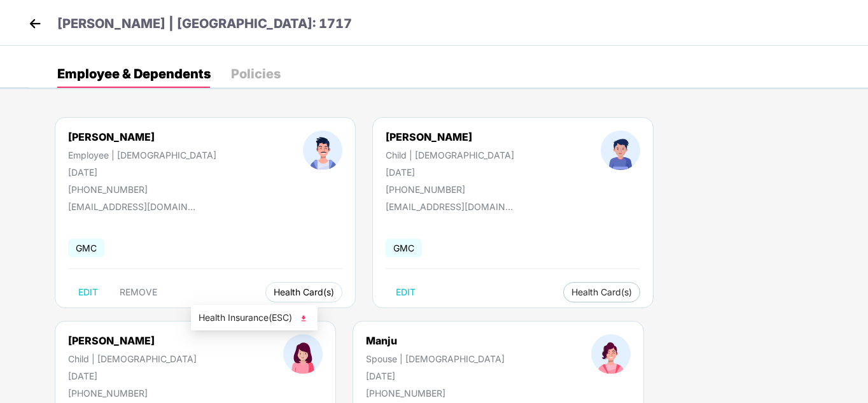 The height and width of the screenshot is (403, 868). What do you see at coordinates (138, 292) in the screenshot?
I see `button: REMOVE` at bounding box center [138, 292].